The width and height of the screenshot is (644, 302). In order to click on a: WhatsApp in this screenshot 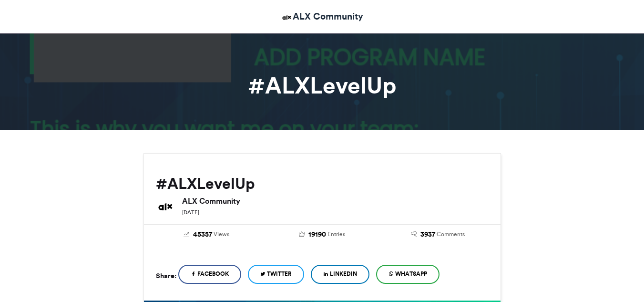, I will do `click(408, 274)`.